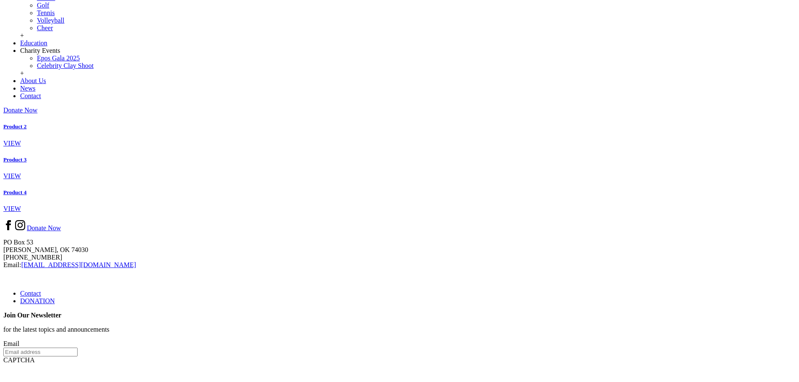  Describe the element at coordinates (40, 352) in the screenshot. I see `input: Email address` at that location.